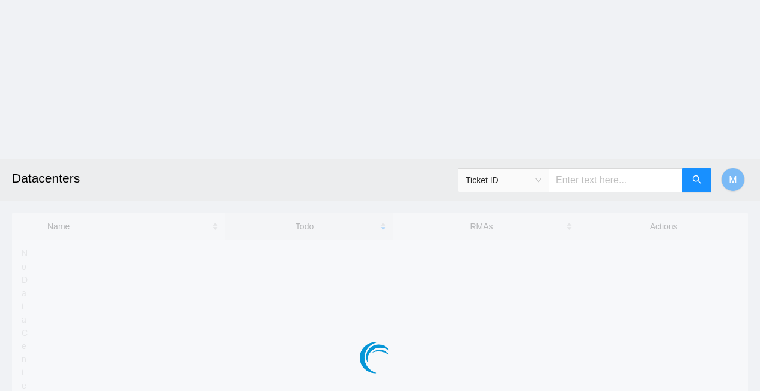  I want to click on span: Ticket ID, so click(503, 180).